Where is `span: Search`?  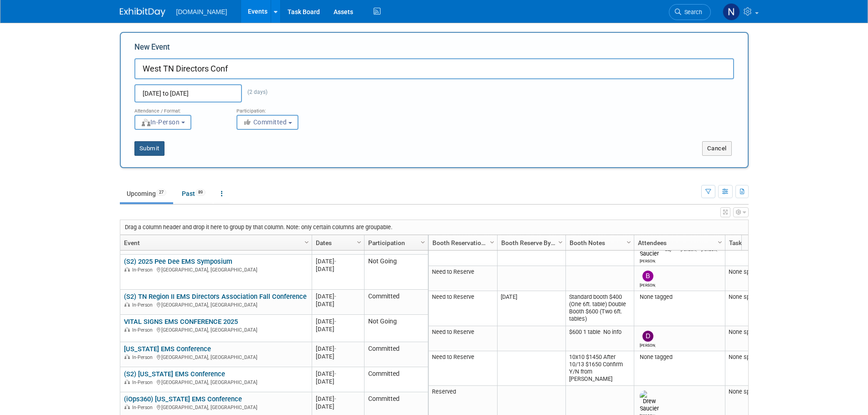 span: Search is located at coordinates (692, 12).